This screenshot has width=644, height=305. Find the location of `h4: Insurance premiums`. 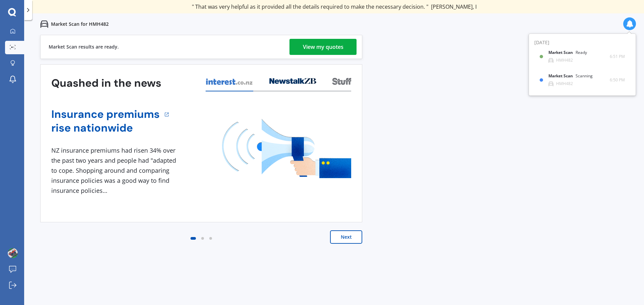

h4: Insurance premiums is located at coordinates (105, 114).